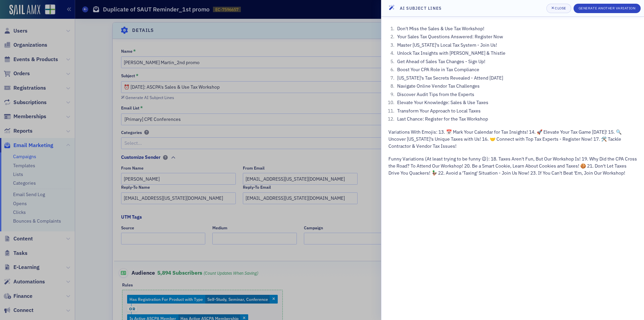  What do you see at coordinates (421, 8) in the screenshot?
I see `h4: AI Subject Lines` at bounding box center [421, 8].